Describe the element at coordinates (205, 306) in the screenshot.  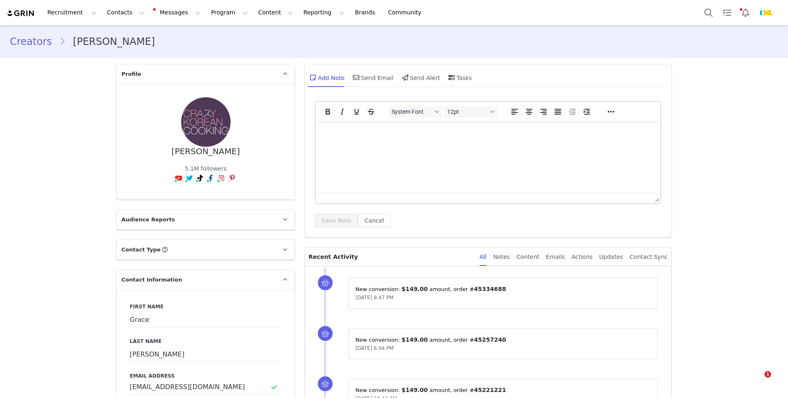
I see `label: First Name` at that location.